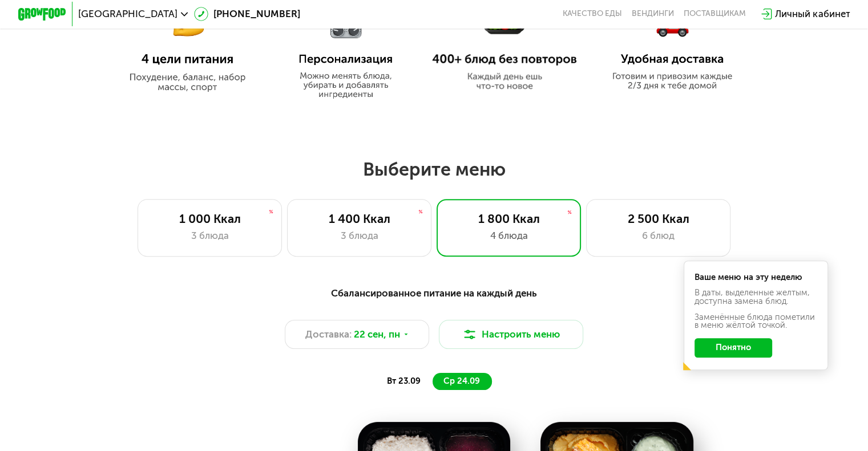 This screenshot has width=868, height=451. I want to click on div: Личный кабинет, so click(811, 14).